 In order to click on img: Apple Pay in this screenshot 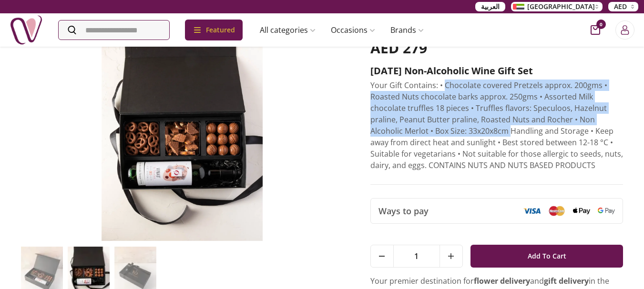, I will do `click(582, 211)`.